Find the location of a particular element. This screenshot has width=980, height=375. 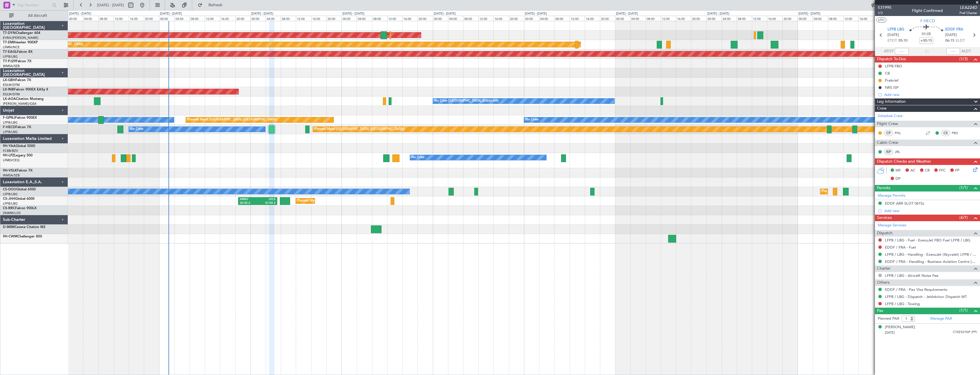

span: Charter is located at coordinates (884, 268).